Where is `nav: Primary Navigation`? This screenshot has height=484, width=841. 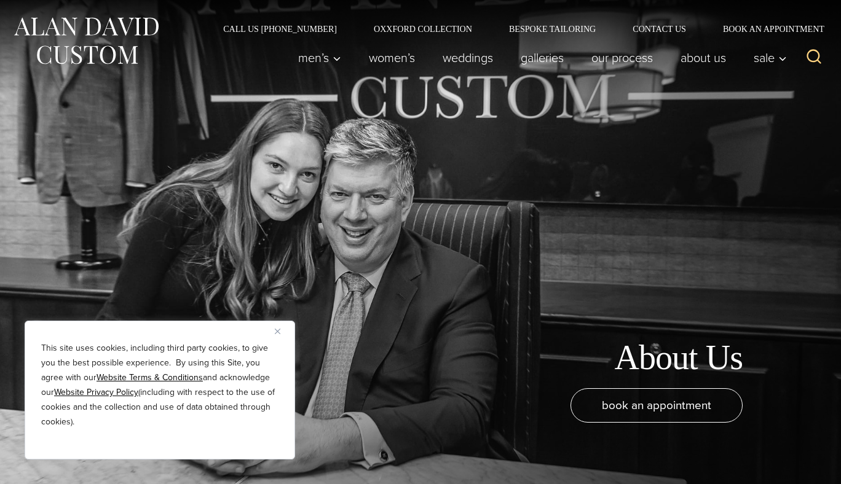 nav: Primary Navigation is located at coordinates (539, 58).